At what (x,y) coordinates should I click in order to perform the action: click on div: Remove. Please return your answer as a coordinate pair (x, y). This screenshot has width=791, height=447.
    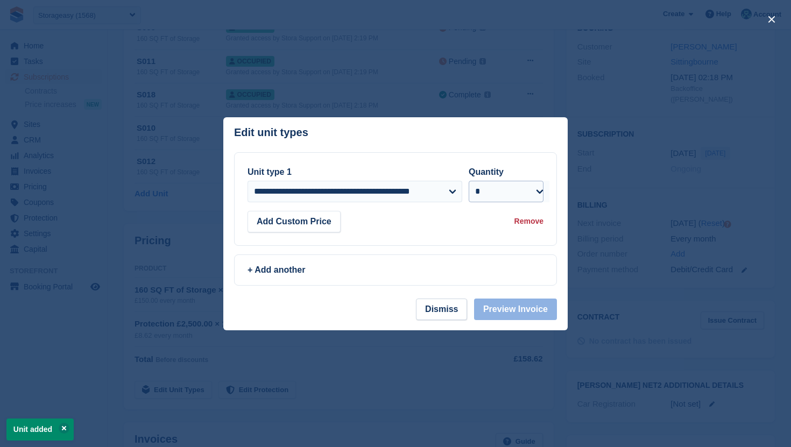
    Looking at the image, I should click on (529, 221).